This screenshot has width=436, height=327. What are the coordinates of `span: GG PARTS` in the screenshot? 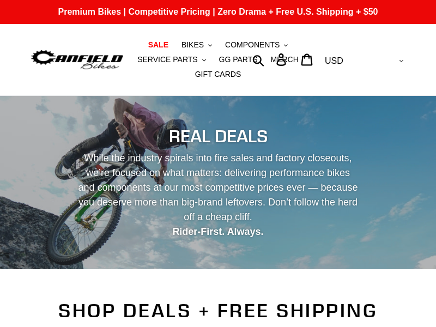 It's located at (238, 59).